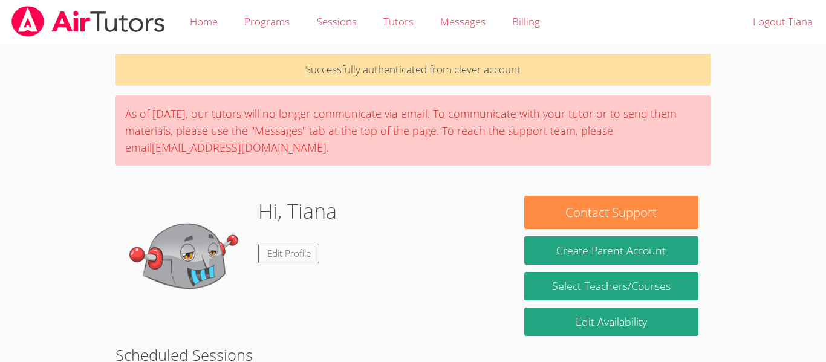  I want to click on img: airtutors_banner-c4298cdbf04f3fff15de1276eac7730deb9818008684d7c2e4769d2f7ddbe033.png, so click(88, 21).